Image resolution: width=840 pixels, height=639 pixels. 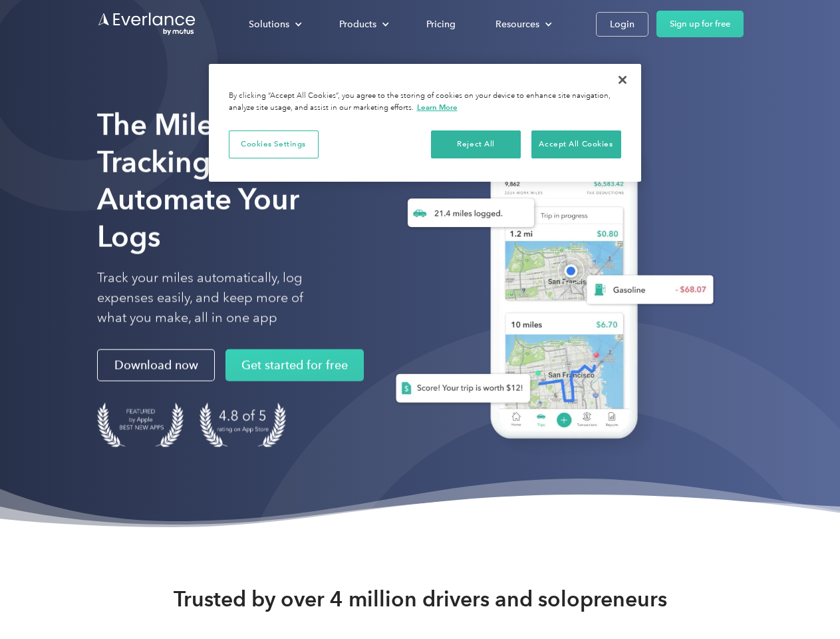 I want to click on img: Everlance, mileage tracker app, expense tracking app, so click(x=550, y=292).